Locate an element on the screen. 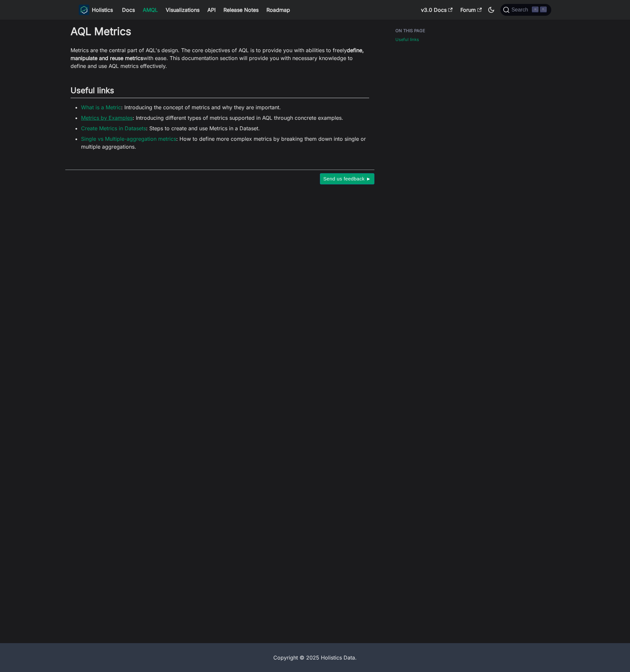 The height and width of the screenshot is (672, 630). li: : Introducing different types of metrics supported in AQL through concrete examples. is located at coordinates (225, 118).